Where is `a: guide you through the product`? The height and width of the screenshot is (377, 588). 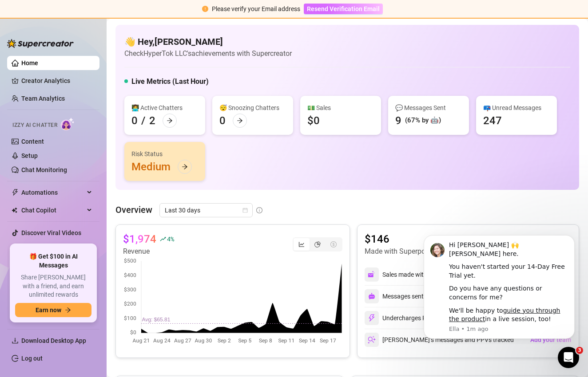
a: guide you through the product is located at coordinates (94, 86).